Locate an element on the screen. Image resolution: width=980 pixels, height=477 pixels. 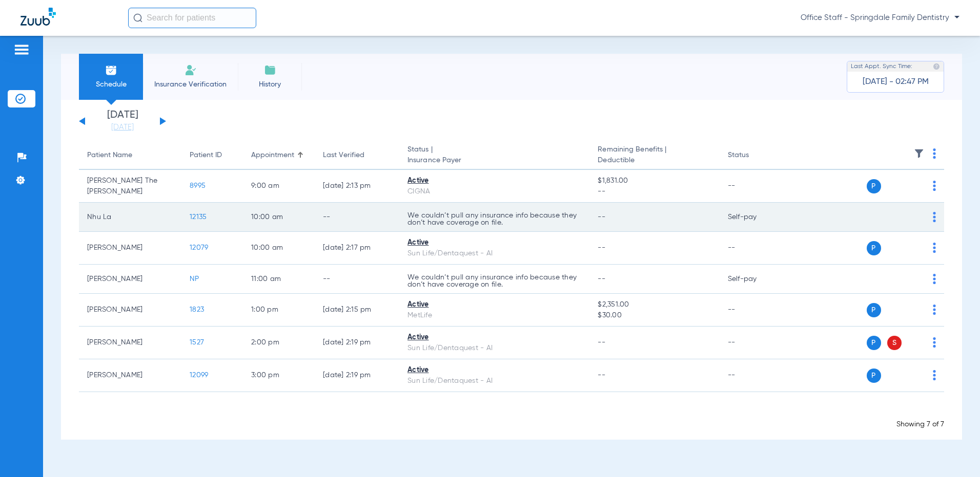
img: last sync help info is located at coordinates (937, 67).